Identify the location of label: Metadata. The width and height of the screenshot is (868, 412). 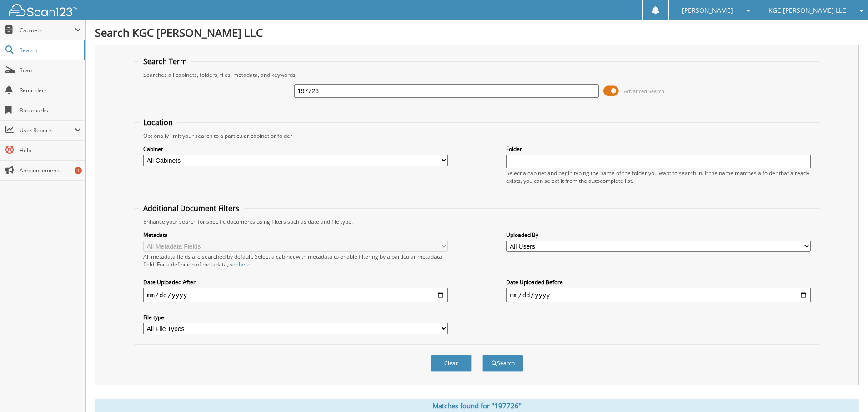
(295, 234).